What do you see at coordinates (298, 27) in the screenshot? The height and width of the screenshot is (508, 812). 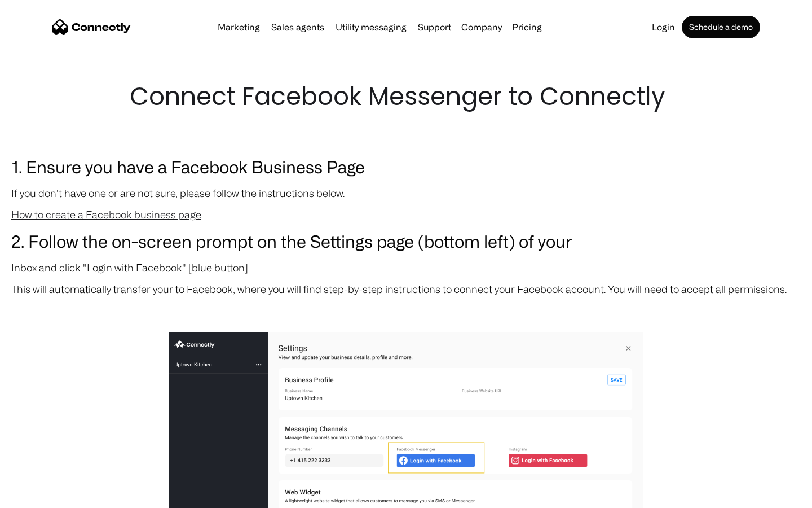 I see `a: Sales agents` at bounding box center [298, 27].